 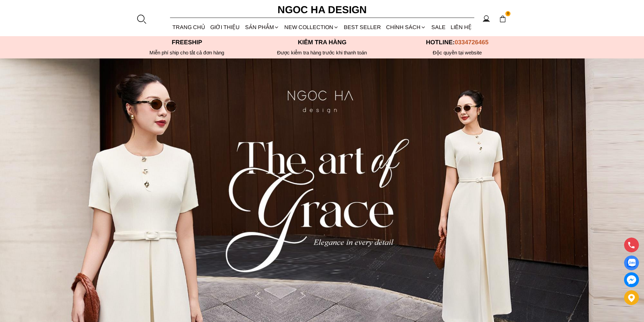 I want to click on h6: Độc quyền tại website, so click(x=458, y=53).